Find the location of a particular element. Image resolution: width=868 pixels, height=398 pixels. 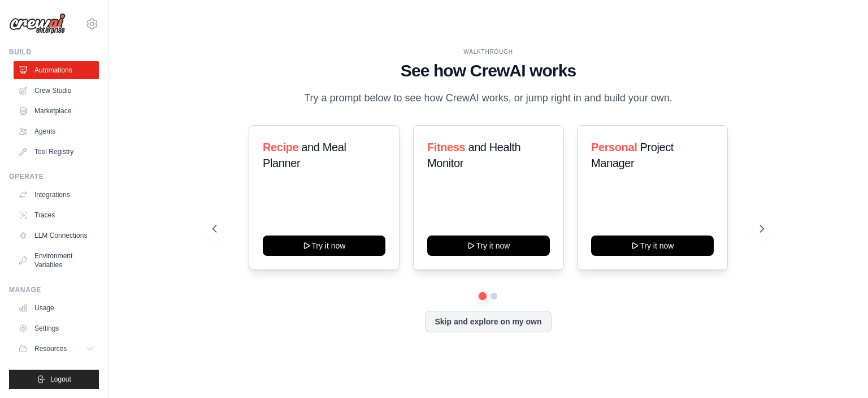

button: Skip and explore on my own is located at coordinates (487, 321).